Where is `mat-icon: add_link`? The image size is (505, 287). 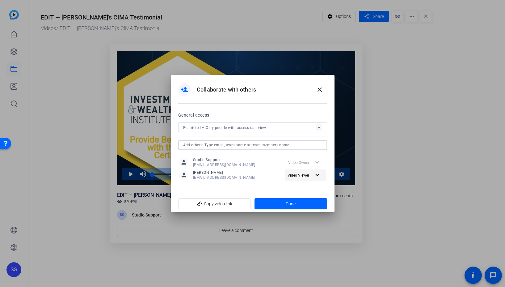 mat-icon: add_link is located at coordinates (200, 204).